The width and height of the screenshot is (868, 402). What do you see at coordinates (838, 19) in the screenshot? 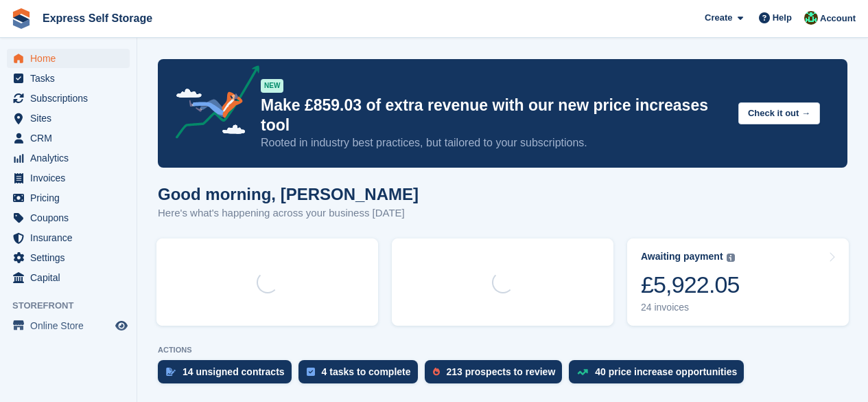
I see `span: Account` at bounding box center [838, 19].